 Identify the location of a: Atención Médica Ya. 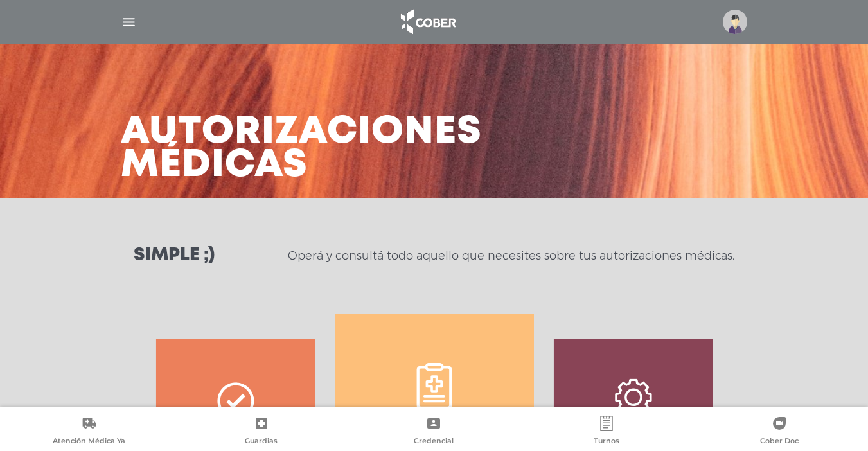
(89, 431).